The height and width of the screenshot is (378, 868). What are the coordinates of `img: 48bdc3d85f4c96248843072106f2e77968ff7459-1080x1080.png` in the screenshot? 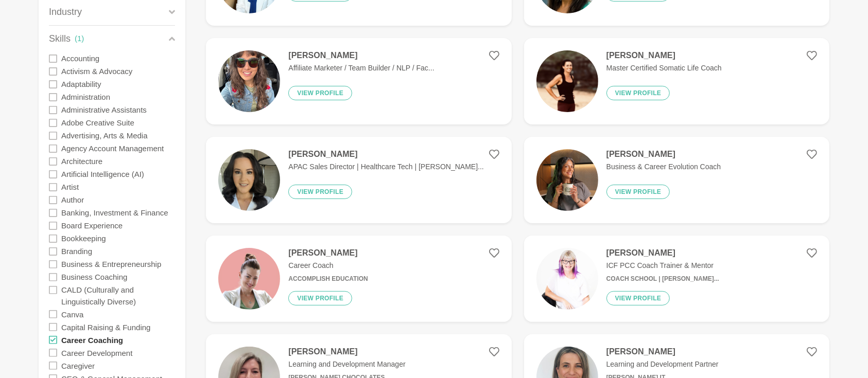 It's located at (249, 279).